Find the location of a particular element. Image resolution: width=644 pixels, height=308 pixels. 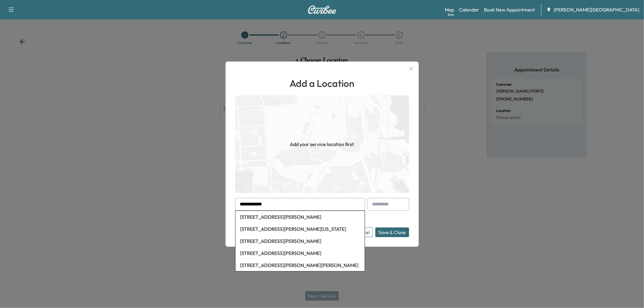

div: Beta is located at coordinates (451, 15).